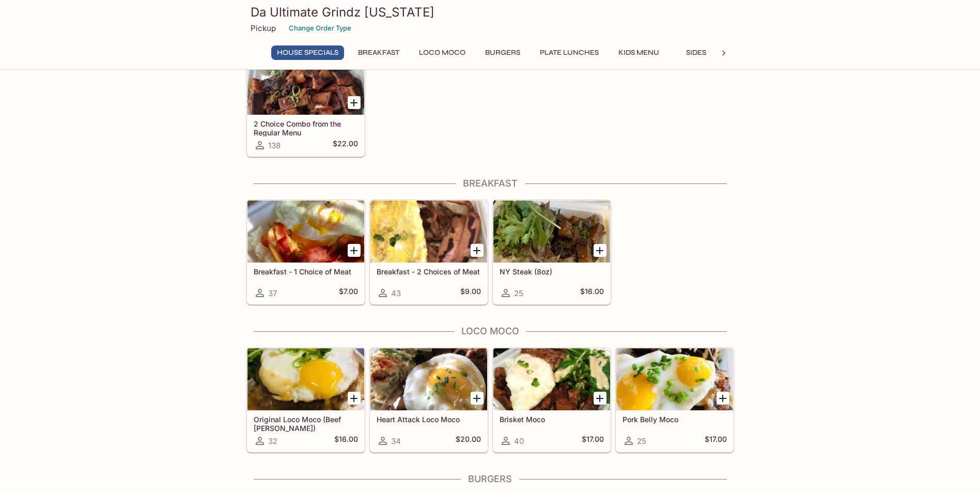  Describe the element at coordinates (552, 252) in the screenshot. I see `a: NY Steak (8oz)25$16.00` at that location.